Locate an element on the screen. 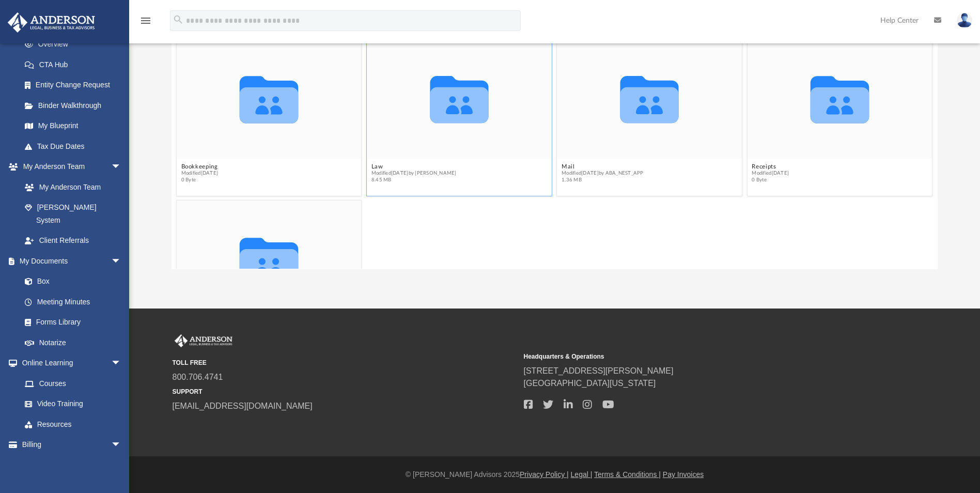 Image resolution: width=980 pixels, height=493 pixels. small: Headquarters & Operations is located at coordinates (696, 356).